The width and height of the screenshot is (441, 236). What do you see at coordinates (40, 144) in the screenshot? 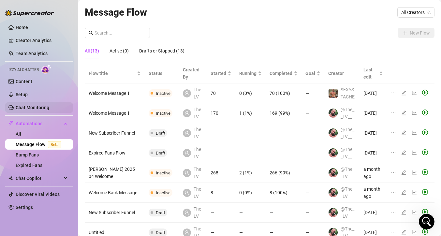
I see `a: Message FlowBeta` at bounding box center [40, 144].